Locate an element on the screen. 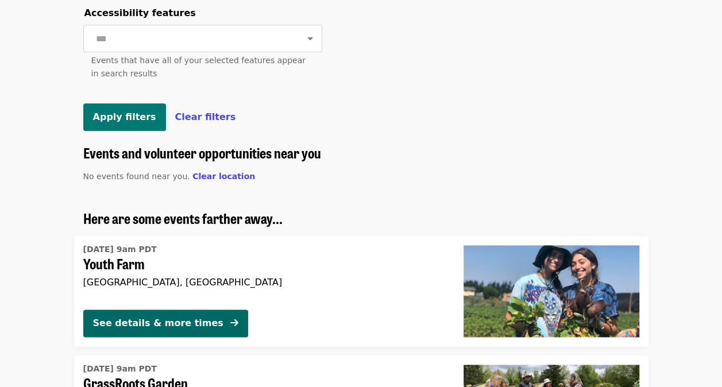  a: See details for "Youth Farm" is located at coordinates (361, 291).